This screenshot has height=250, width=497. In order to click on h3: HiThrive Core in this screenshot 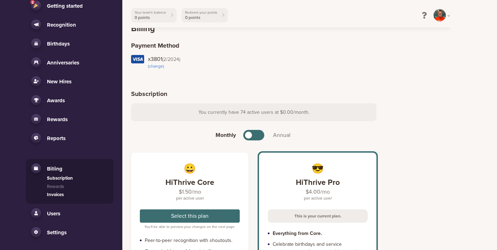, I will do `click(190, 183)`.